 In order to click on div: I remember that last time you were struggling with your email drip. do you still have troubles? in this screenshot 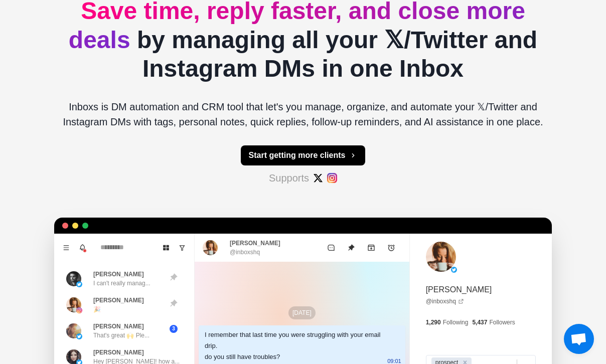, I will do `click(294, 346)`.